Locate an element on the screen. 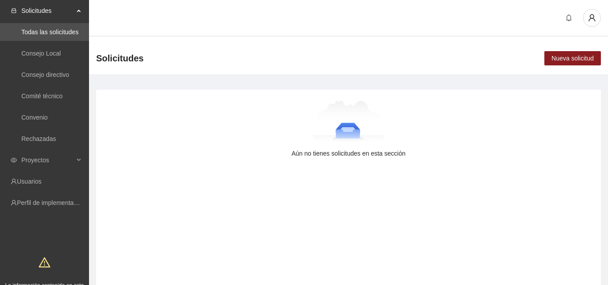 The image size is (608, 285). a: Todas las solicitudes is located at coordinates (50, 32).